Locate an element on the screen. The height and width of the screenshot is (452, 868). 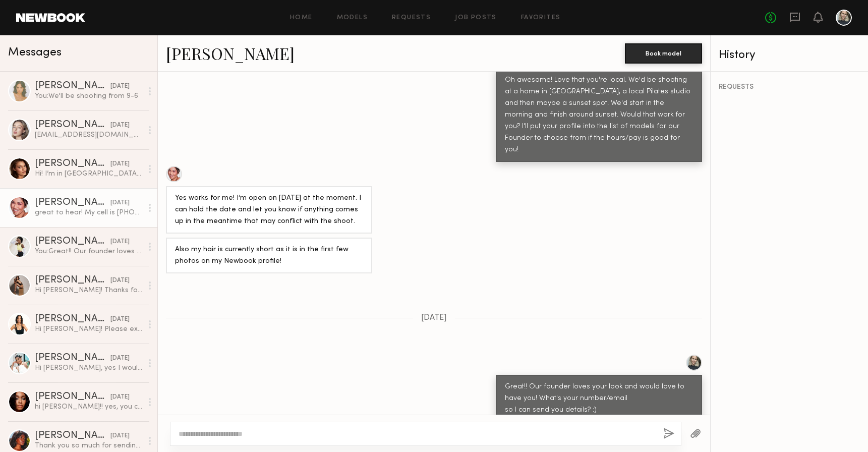
a: Models is located at coordinates (352, 17).